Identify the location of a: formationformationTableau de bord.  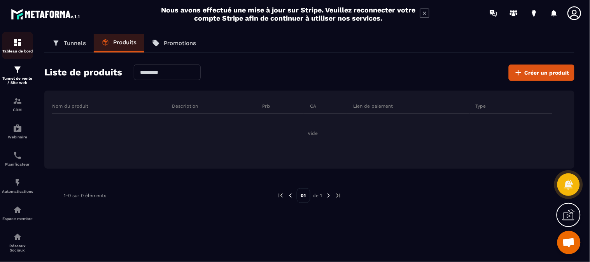
(17, 45).